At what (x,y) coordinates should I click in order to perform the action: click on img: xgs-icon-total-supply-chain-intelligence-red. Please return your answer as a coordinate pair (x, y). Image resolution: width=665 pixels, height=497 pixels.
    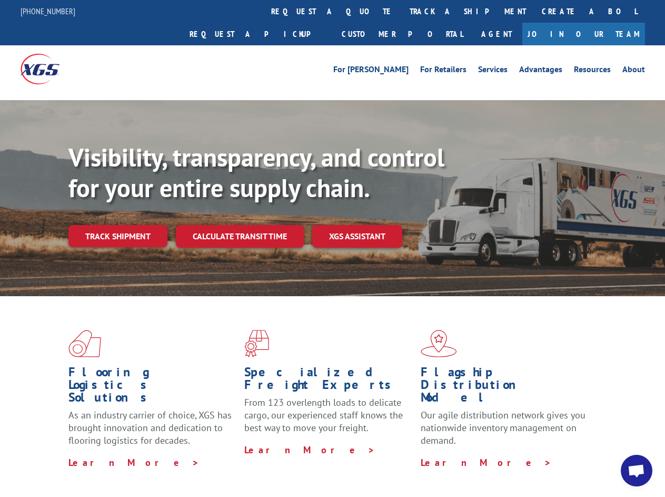
    Looking at the image, I should click on (85, 344).